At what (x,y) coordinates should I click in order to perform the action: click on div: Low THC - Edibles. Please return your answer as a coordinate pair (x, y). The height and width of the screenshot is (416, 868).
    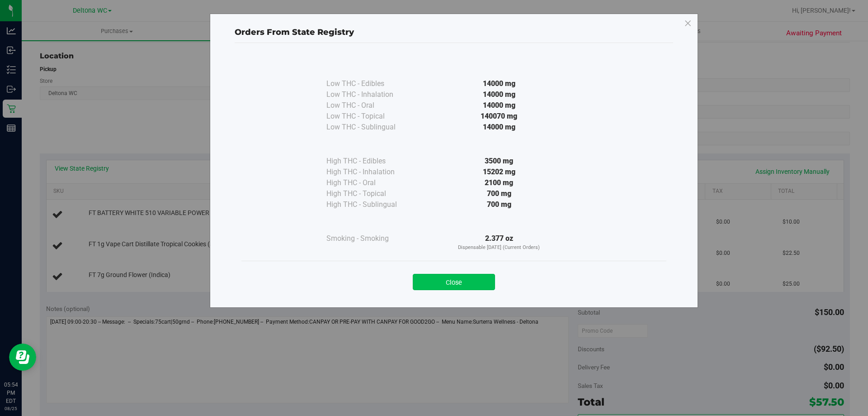
    Looking at the image, I should click on (371, 84).